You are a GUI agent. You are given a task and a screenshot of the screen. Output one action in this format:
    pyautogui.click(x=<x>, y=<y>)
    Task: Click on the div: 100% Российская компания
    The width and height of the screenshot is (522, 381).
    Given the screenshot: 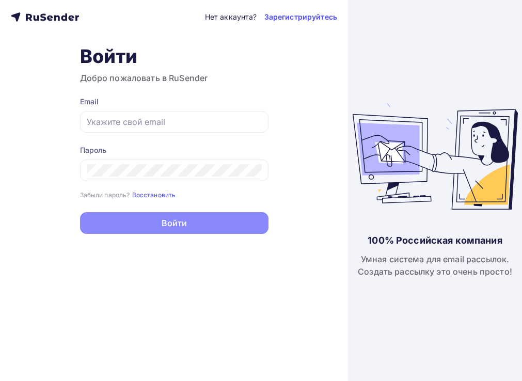 What is the action you would take?
    pyautogui.click(x=435, y=241)
    